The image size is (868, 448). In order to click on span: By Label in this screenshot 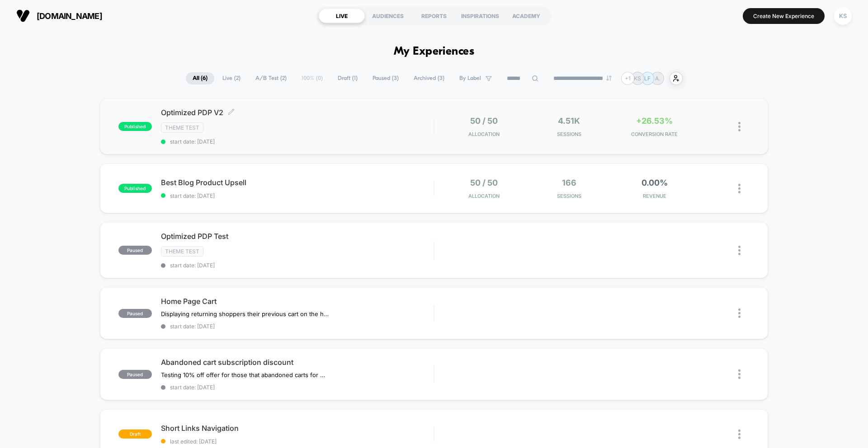, I will do `click(471, 78)`.